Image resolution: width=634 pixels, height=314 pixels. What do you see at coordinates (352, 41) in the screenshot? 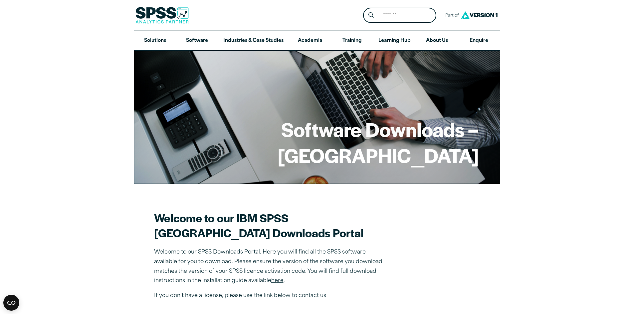
I see `a: Training` at bounding box center [352, 41].